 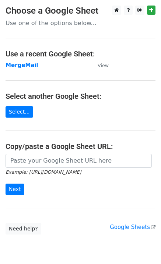 What do you see at coordinates (22, 65) in the screenshot?
I see `a: MergeMail` at bounding box center [22, 65].